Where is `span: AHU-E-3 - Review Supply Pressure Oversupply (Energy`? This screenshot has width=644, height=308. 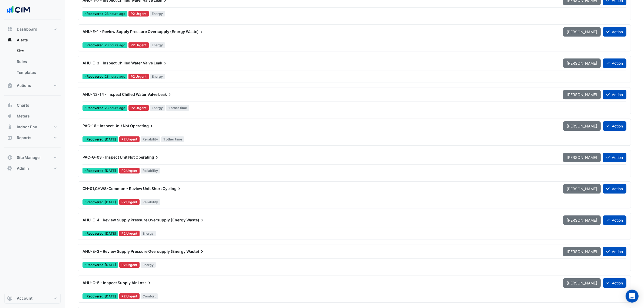
span: AHU-E-3 - Review Supply Pressure Oversupply (Energy is located at coordinates (134, 251).